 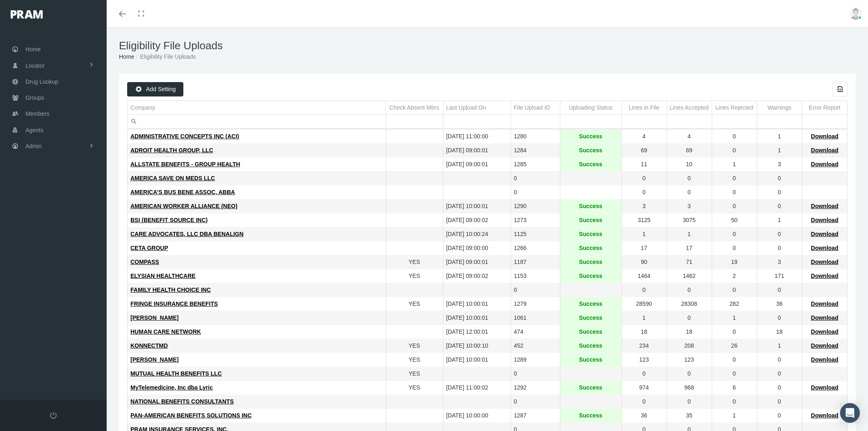 What do you see at coordinates (689, 108) in the screenshot?
I see `td: Column Lines Accepted` at bounding box center [689, 108].